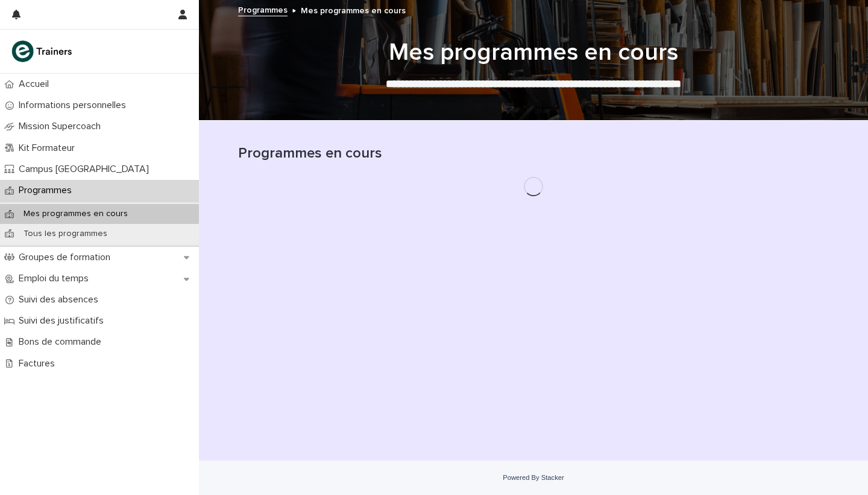  I want to click on p: Informations personnelles, so click(75, 105).